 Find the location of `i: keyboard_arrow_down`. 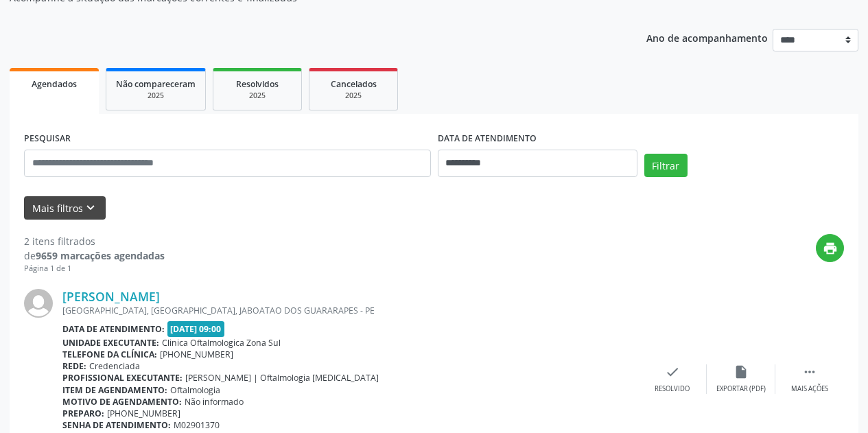

i: keyboard_arrow_down is located at coordinates (91, 208).